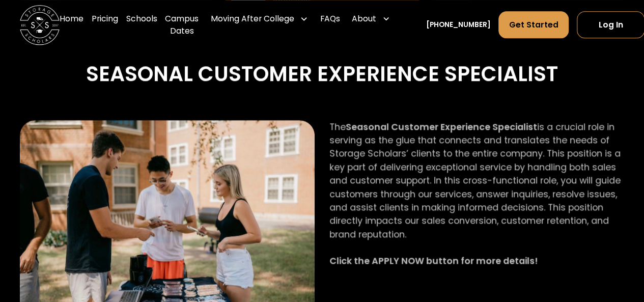  Describe the element at coordinates (71, 25) in the screenshot. I see `a: Home` at that location.